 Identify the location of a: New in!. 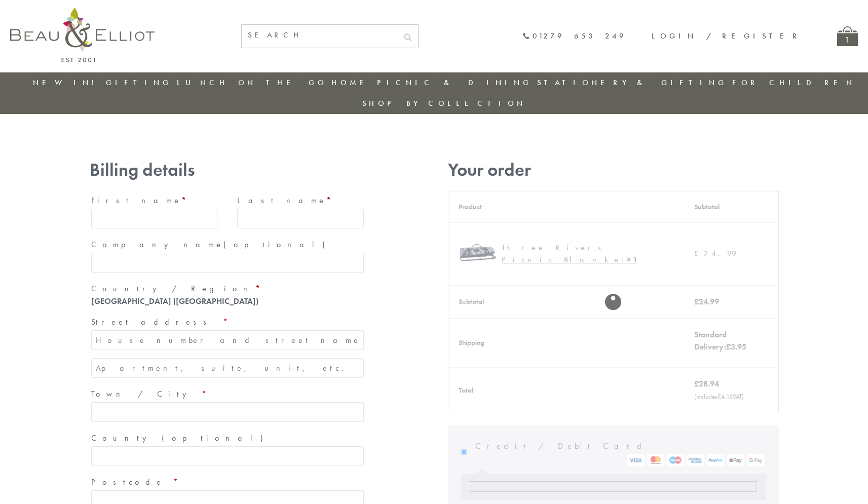
(67, 82).